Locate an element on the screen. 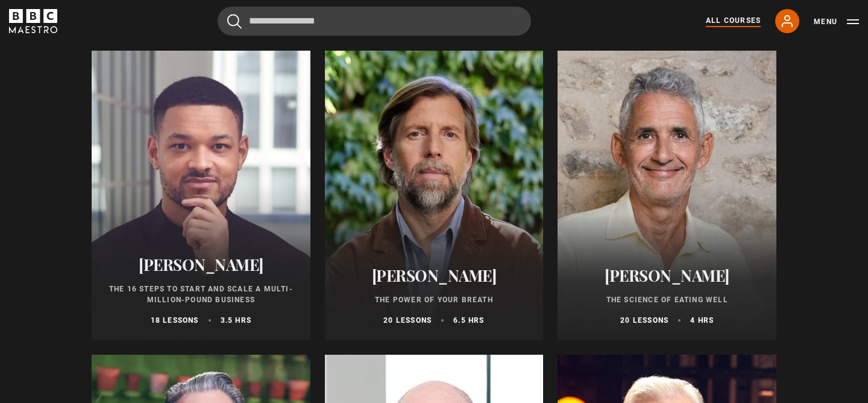  p: 4 hrs is located at coordinates (702, 321).